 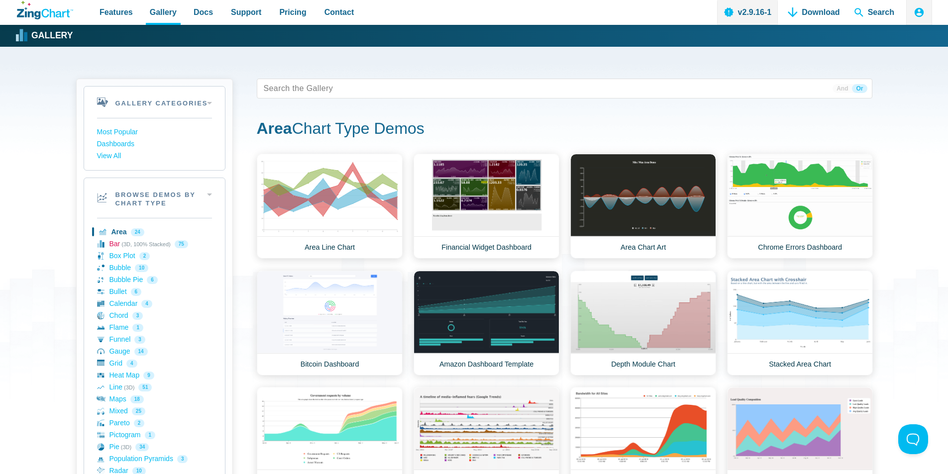 What do you see at coordinates (800, 206) in the screenshot?
I see `a: Chrome Errors Dashboard` at bounding box center [800, 206].